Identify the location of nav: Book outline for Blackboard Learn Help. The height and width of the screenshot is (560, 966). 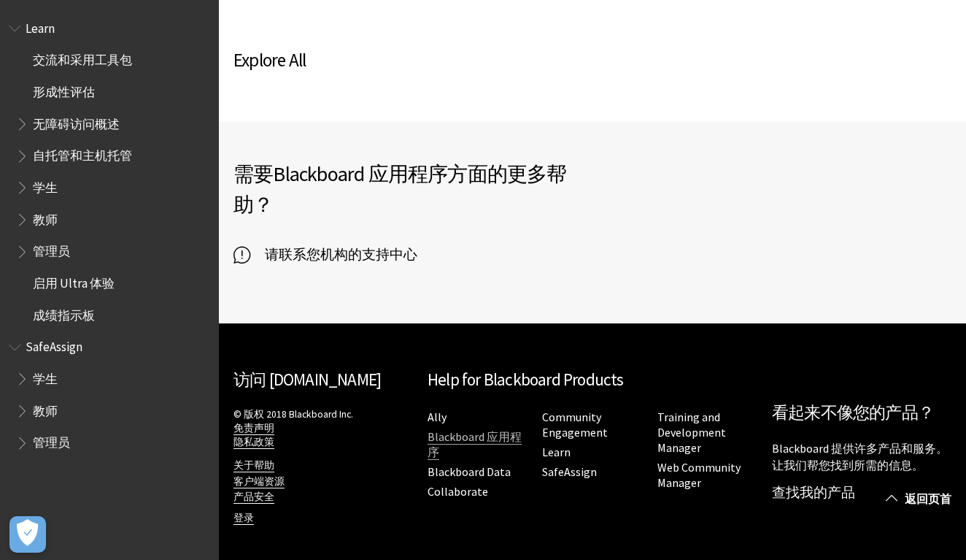
(110, 171).